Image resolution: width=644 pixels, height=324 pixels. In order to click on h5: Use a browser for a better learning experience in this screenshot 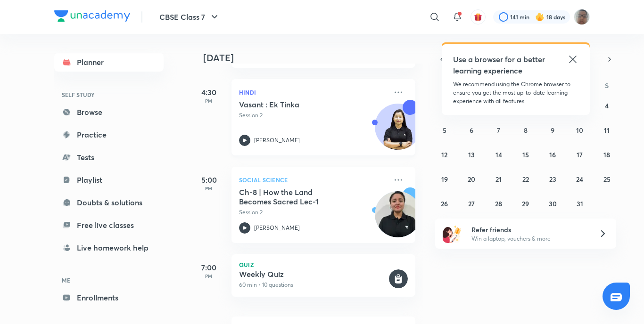, I will do `click(500, 65)`.